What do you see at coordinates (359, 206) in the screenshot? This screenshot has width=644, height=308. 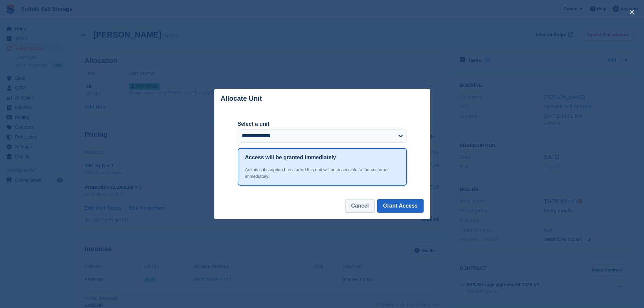 I see `button: Cancel` at bounding box center [359, 206].